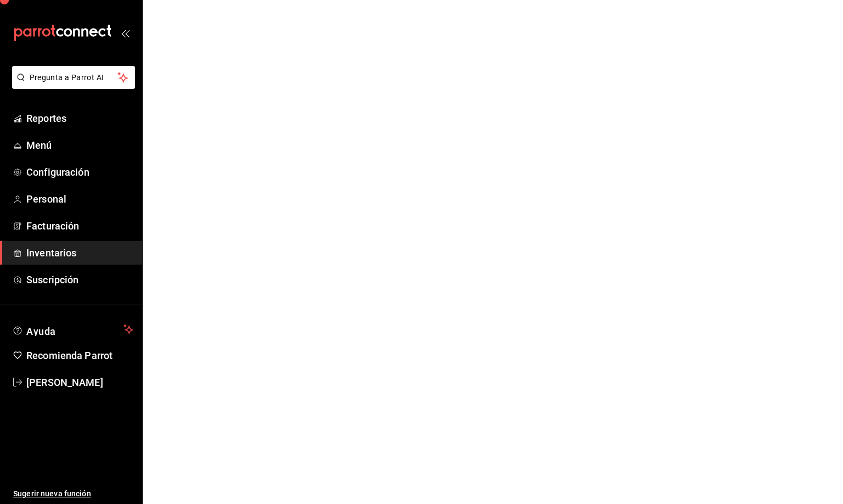 This screenshot has height=504, width=843. Describe the element at coordinates (79, 355) in the screenshot. I see `span: Recomienda Parrot` at that location.